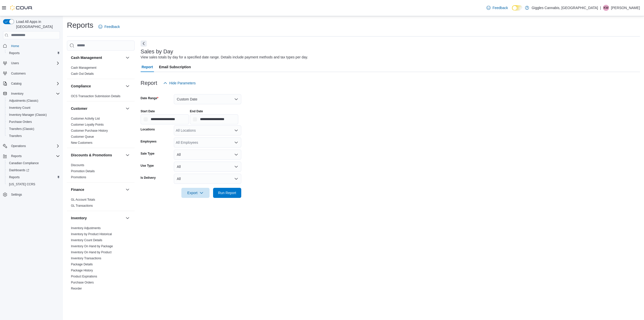 This screenshot has width=644, height=320. Describe the element at coordinates (86, 258) in the screenshot. I see `a: Inventory Transactions` at that location.